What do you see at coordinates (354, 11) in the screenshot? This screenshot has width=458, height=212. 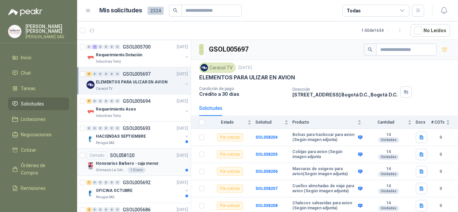 I see `div: Todas` at bounding box center [354, 11].